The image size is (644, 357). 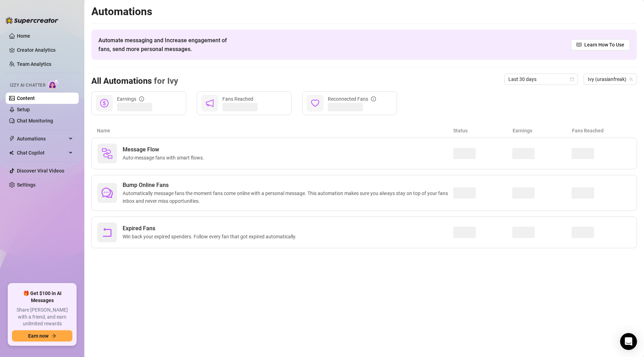 What do you see at coordinates (164, 158) in the screenshot?
I see `span: Auto-message fans with smart flows.` at bounding box center [164, 158].